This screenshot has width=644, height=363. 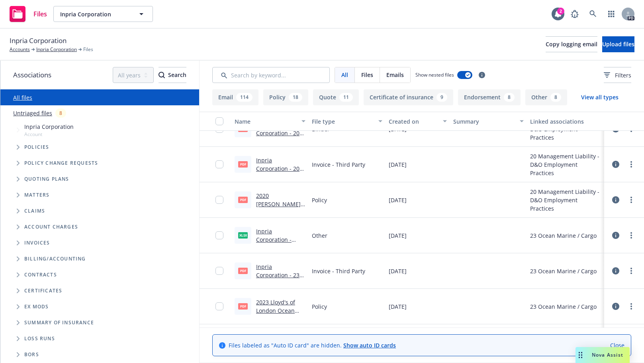 I want to click on a: Files, so click(x=28, y=14).